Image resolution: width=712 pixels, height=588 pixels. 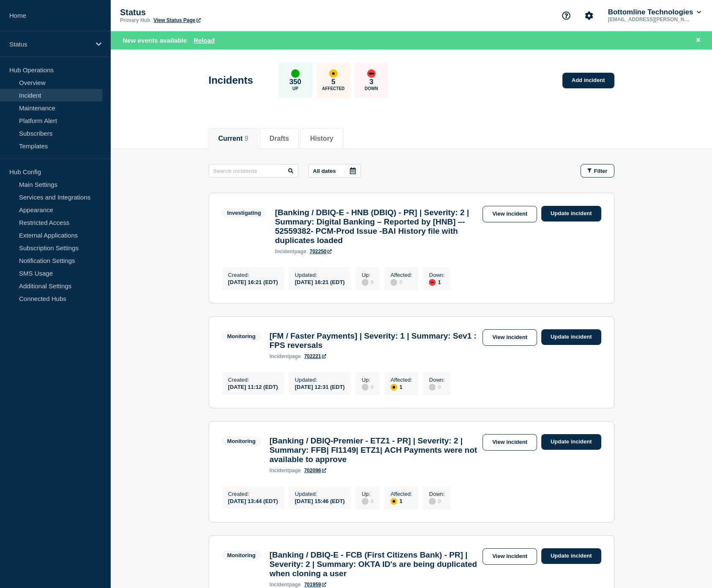 I want to click on button: All dates, so click(x=335, y=171).